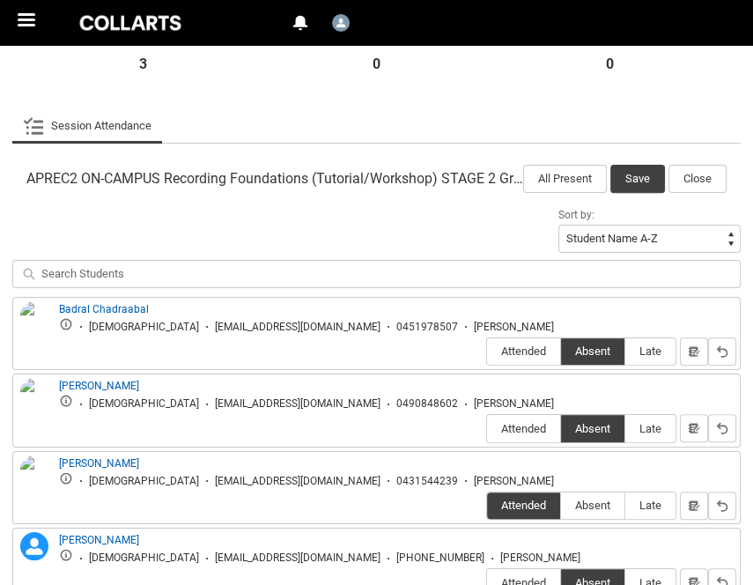 This screenshot has height=585, width=753. I want to click on input: Search Students, so click(376, 274).